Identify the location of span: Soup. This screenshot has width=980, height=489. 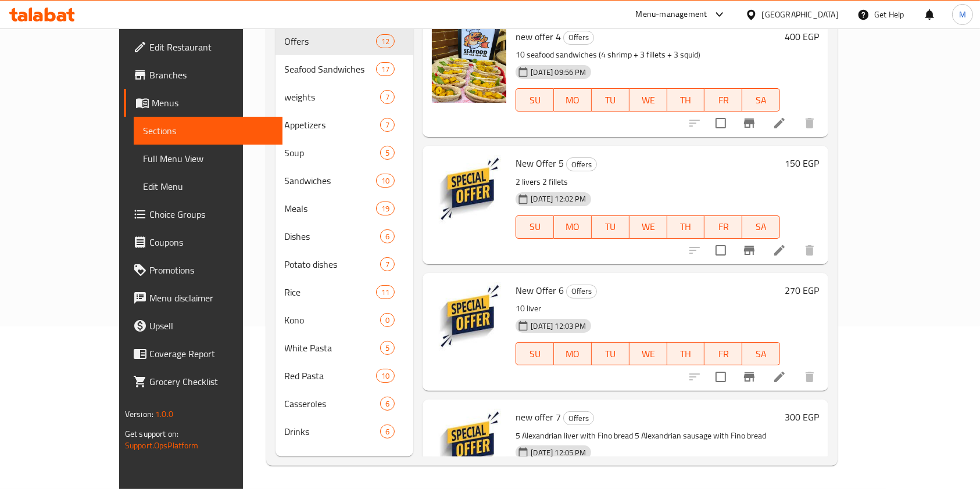
(332, 152).